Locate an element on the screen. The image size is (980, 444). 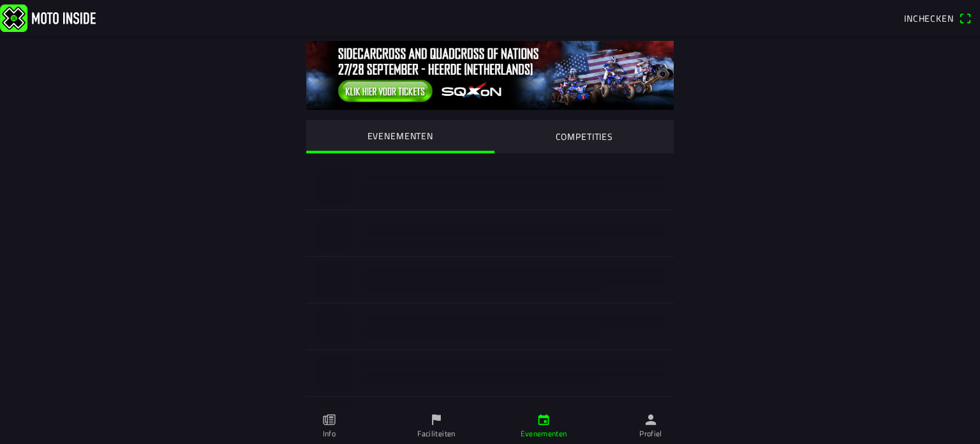
ion-icon: paper is located at coordinates (329, 420).